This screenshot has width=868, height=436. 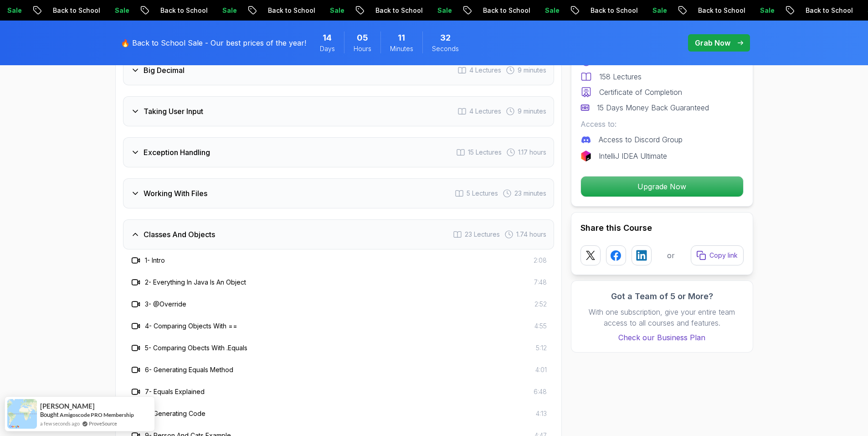 What do you see at coordinates (339, 152) in the screenshot?
I see `button: Exception Handling15 Lectures 1.17 hours` at bounding box center [339, 152].